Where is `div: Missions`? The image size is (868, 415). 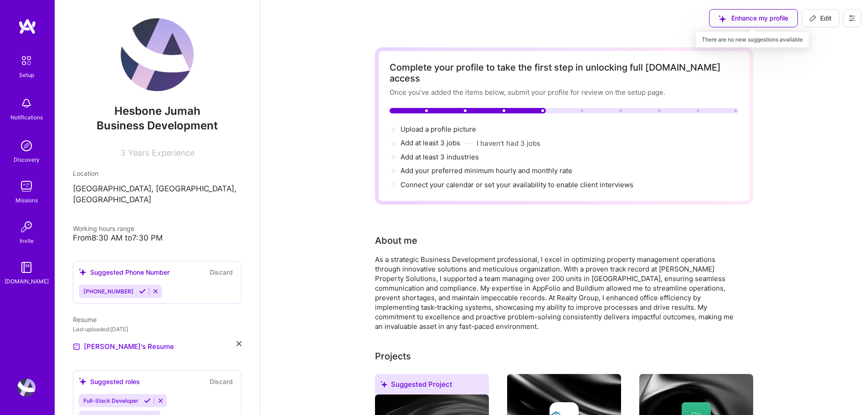
div: Missions is located at coordinates (27, 200).